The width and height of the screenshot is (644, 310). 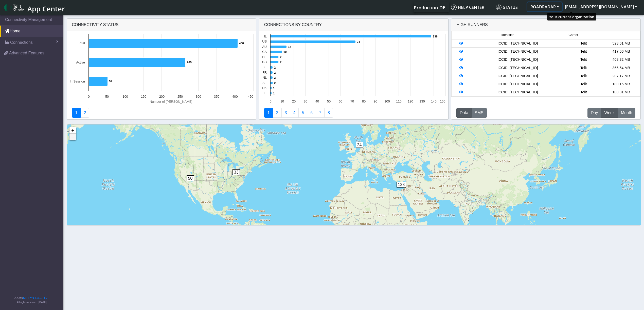 What do you see at coordinates (264, 62) in the screenshot?
I see `text: GB` at bounding box center [264, 62].